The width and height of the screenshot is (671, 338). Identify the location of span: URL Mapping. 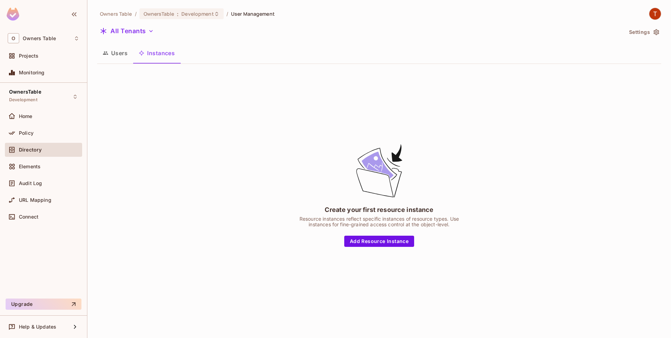
(35, 200).